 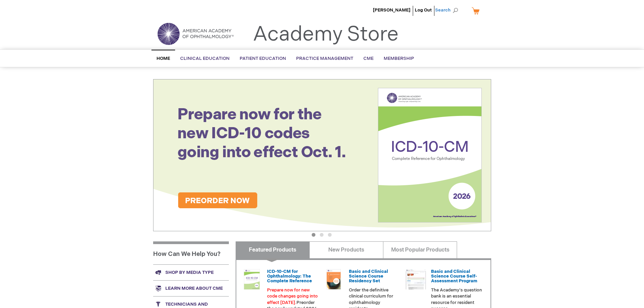 I want to click on a: Basic and Clinical Science Course Residency Set, so click(x=369, y=276).